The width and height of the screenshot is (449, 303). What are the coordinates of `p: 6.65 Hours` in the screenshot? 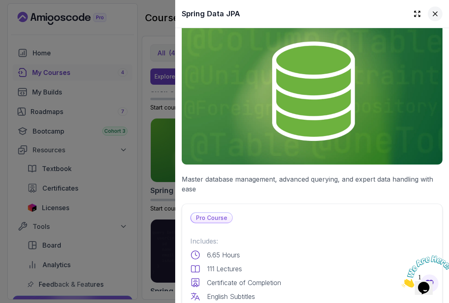 It's located at (223, 255).